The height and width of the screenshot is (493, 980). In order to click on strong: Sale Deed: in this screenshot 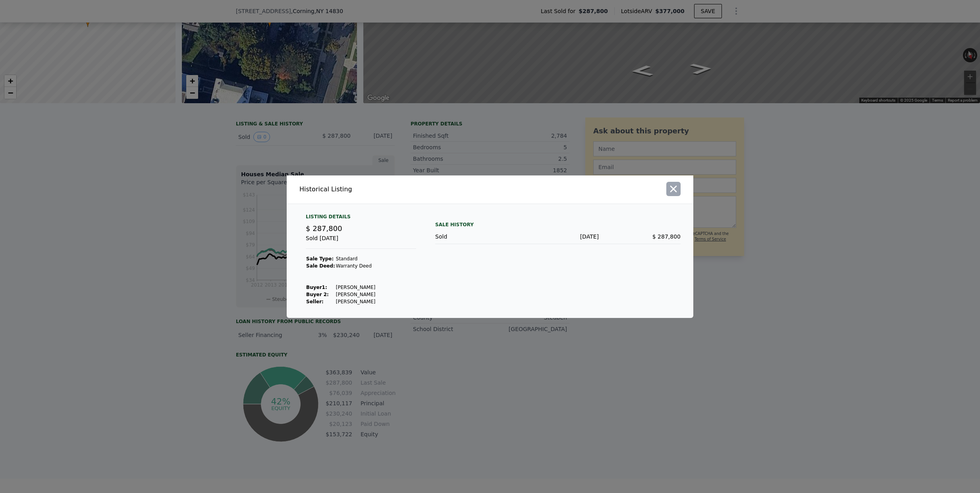, I will do `click(320, 266)`.